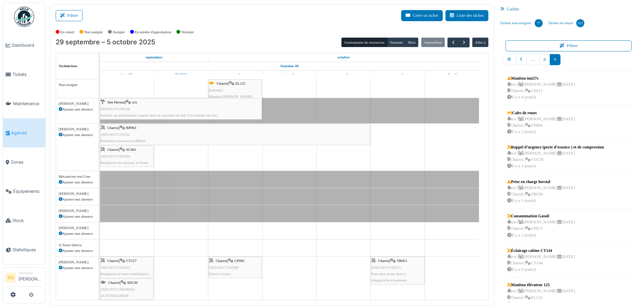  What do you see at coordinates (402, 261) in the screenshot?
I see `span: TR051` at bounding box center [402, 261].